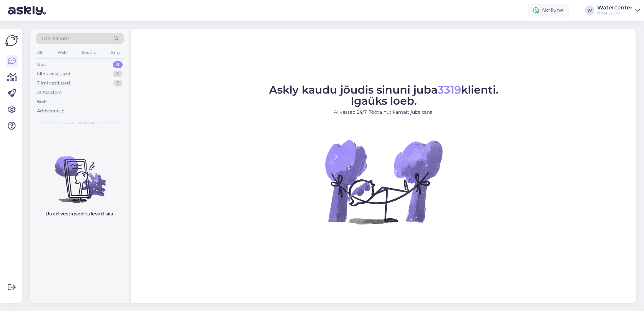  Describe the element at coordinates (80, 174) in the screenshot. I see `img: No chats` at that location.